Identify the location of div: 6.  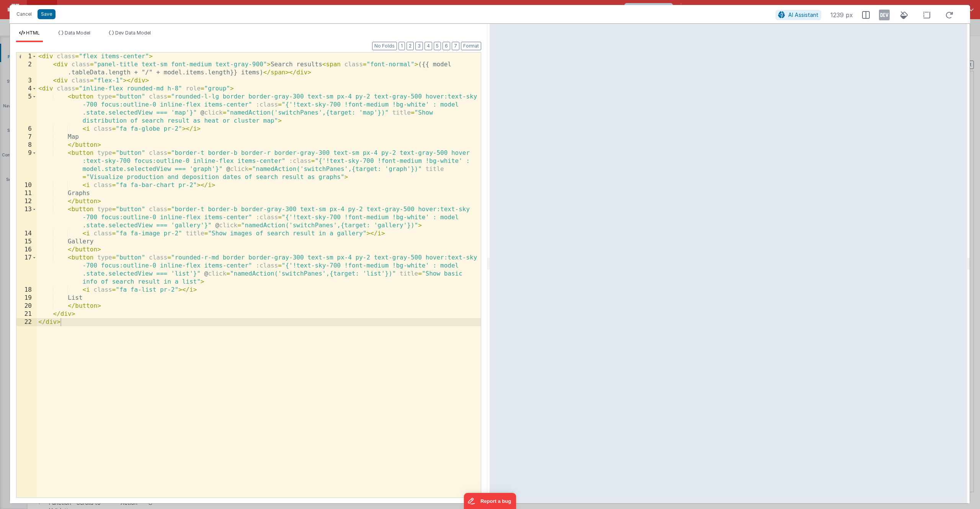
(27, 129).